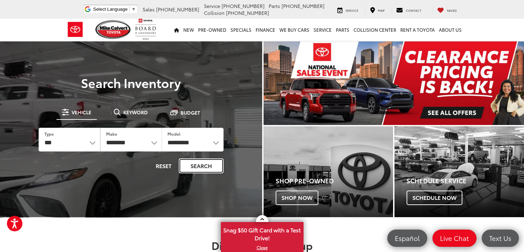 This screenshot has width=524, height=252. I want to click on a: Español, so click(408, 238).